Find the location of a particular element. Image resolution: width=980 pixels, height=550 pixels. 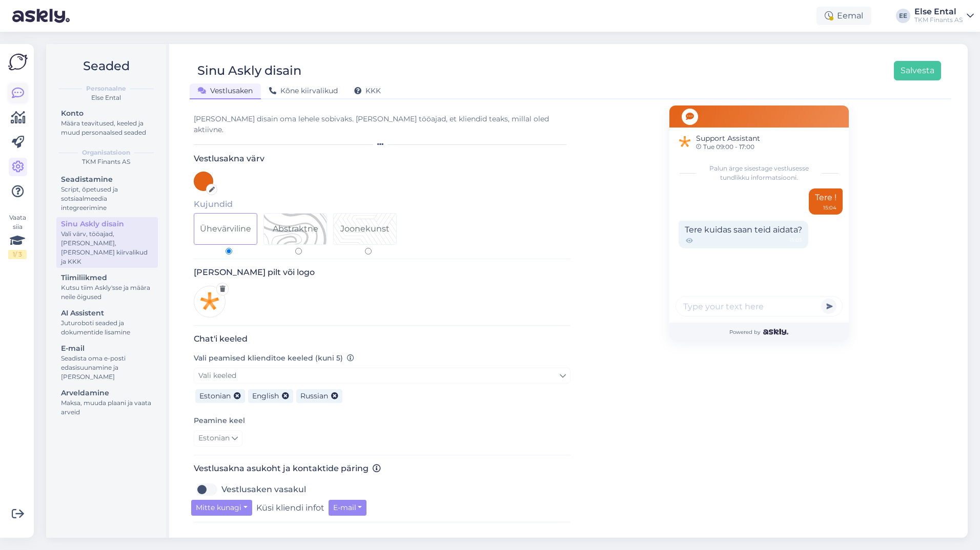

div: Tere kuidas saan teid aidata? is located at coordinates (743, 235).